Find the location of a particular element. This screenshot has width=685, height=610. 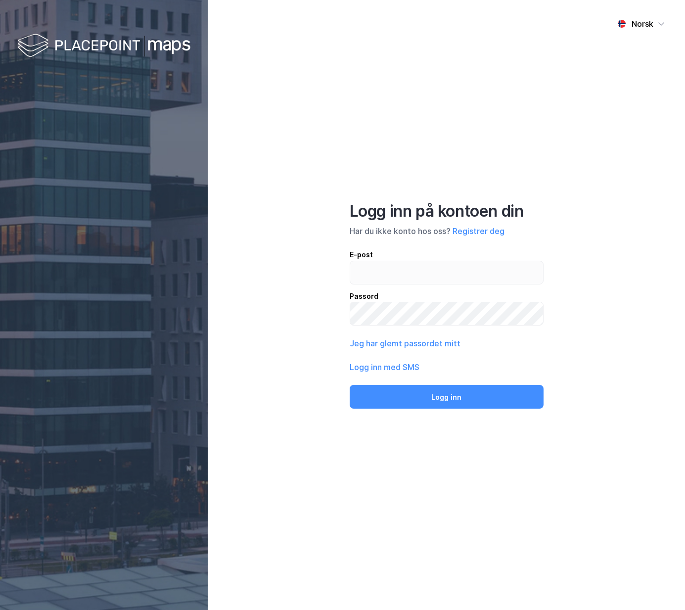

div: E-post is located at coordinates (447, 255).